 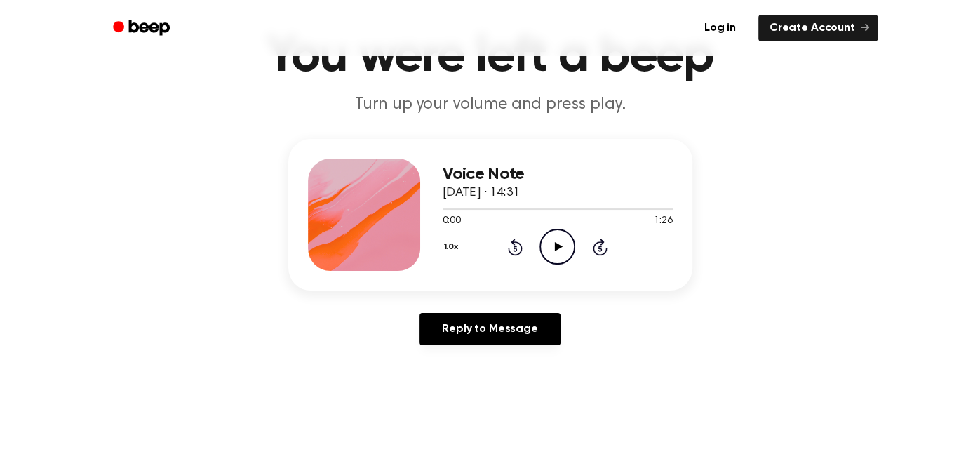 What do you see at coordinates (663, 221) in the screenshot?
I see `span: 1:26` at bounding box center [663, 221].